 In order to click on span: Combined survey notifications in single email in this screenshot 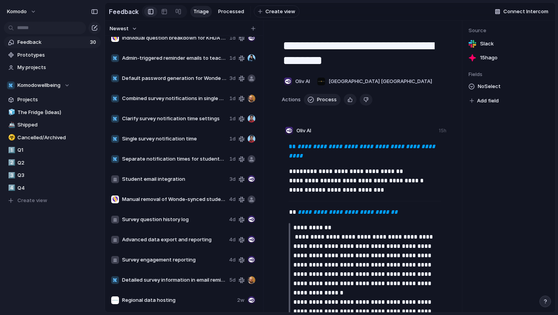, I will do `click(174, 99)`.